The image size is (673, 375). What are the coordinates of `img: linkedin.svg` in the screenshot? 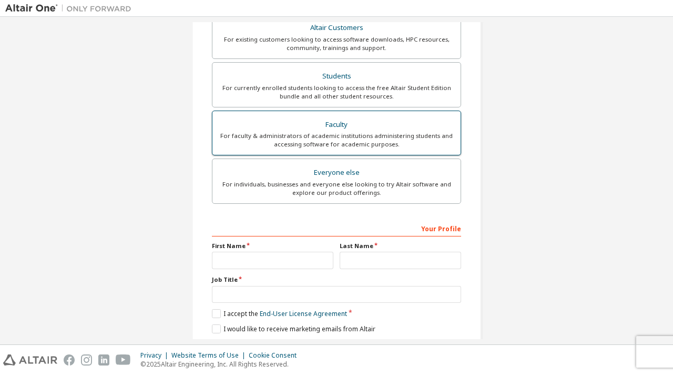 It's located at (104, 359).